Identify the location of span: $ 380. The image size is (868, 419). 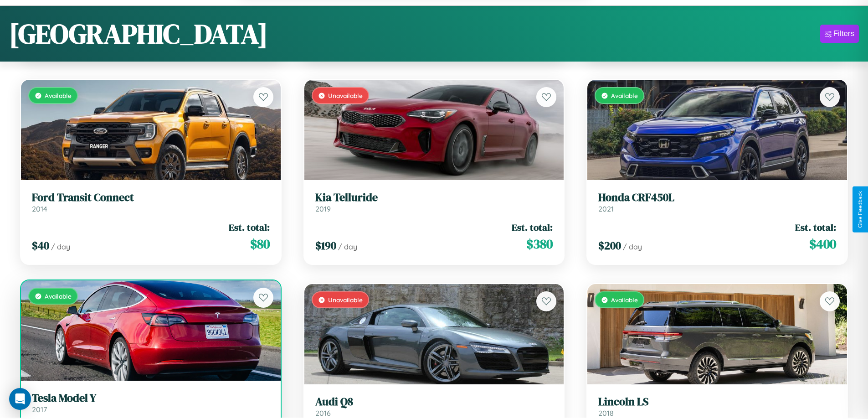
(540, 244).